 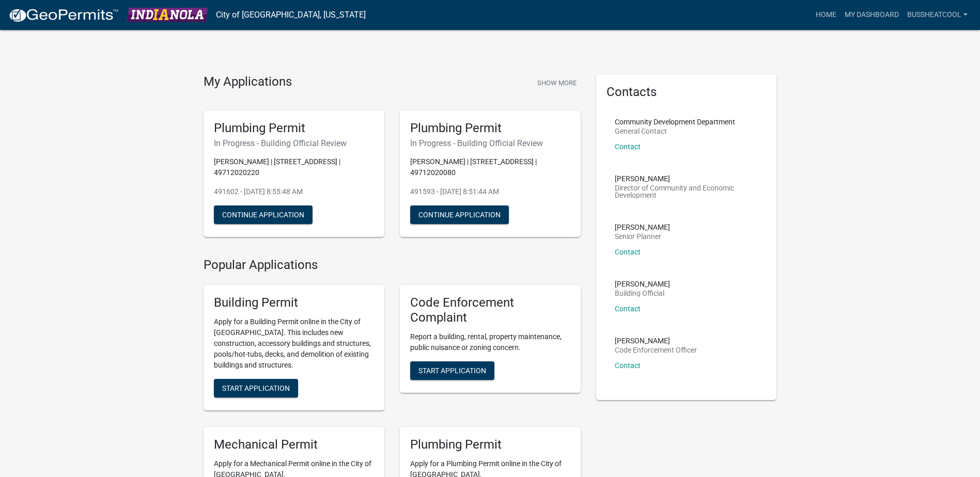 I want to click on h4: Popular Applications, so click(x=392, y=265).